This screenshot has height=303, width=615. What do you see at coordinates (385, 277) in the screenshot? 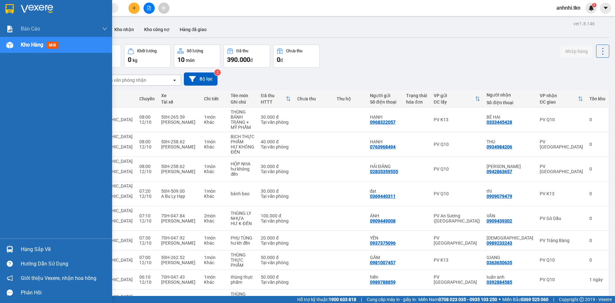
I see `div: hiền` at bounding box center [385, 277].